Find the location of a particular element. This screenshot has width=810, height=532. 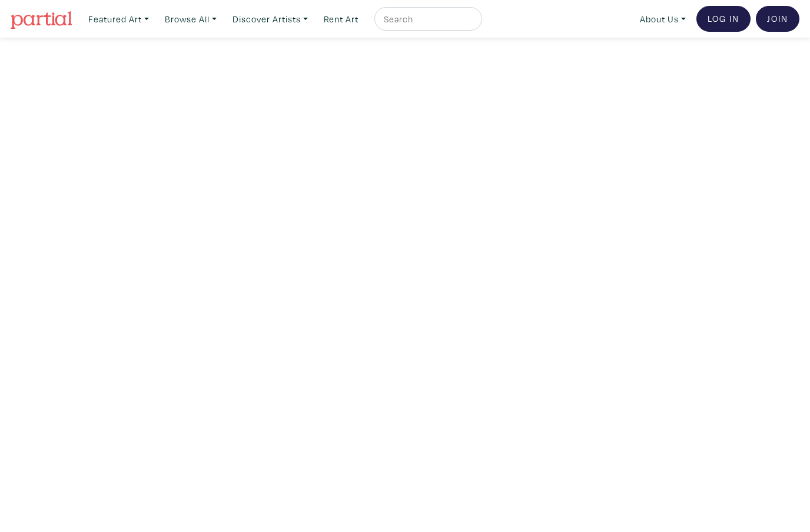

a: Browse All is located at coordinates (191, 19).